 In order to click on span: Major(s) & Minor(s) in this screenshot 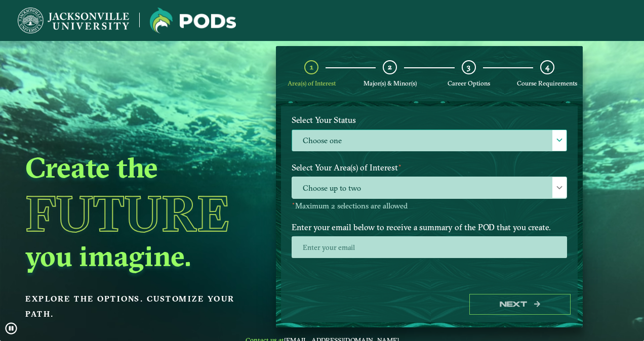, I will do `click(390, 83)`.